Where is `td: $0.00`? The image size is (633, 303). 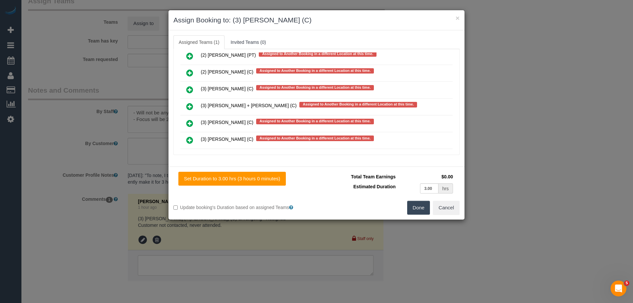 td: $0.00 is located at coordinates (426, 177).